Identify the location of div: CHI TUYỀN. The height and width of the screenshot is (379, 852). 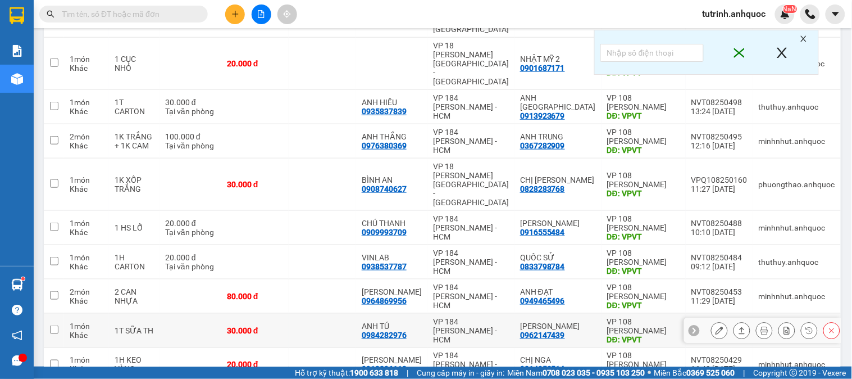
(392, 360).